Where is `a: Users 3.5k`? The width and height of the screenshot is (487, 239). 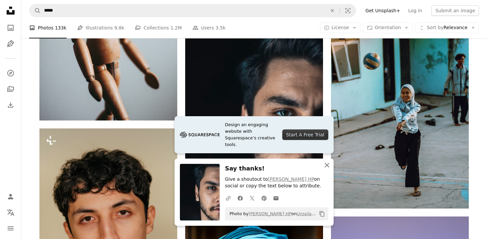
a: Users 3.5k is located at coordinates (209, 28).